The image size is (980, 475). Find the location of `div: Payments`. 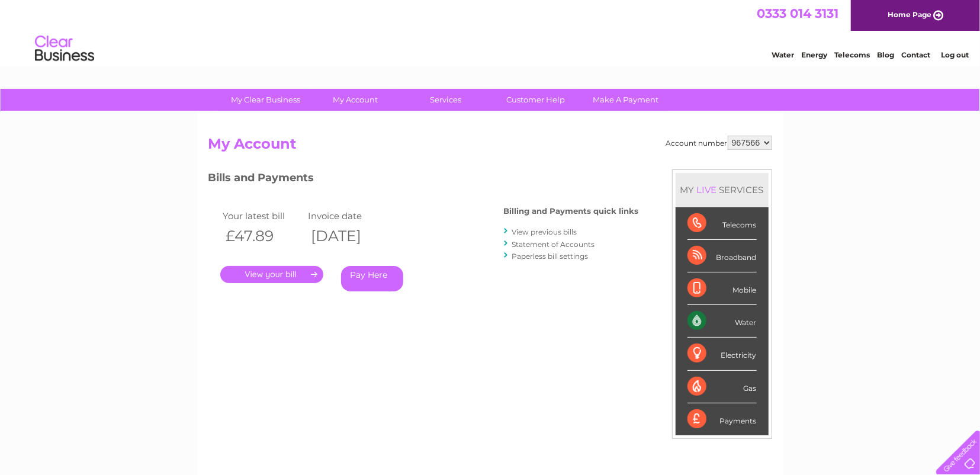

div: Payments is located at coordinates (722, 419).